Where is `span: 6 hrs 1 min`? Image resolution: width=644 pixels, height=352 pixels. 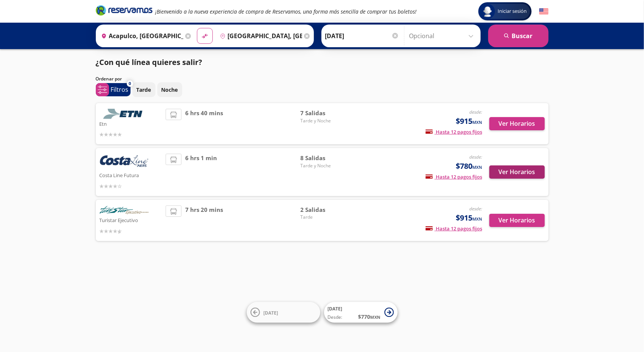 span: 6 hrs 1 min is located at coordinates (201, 172).